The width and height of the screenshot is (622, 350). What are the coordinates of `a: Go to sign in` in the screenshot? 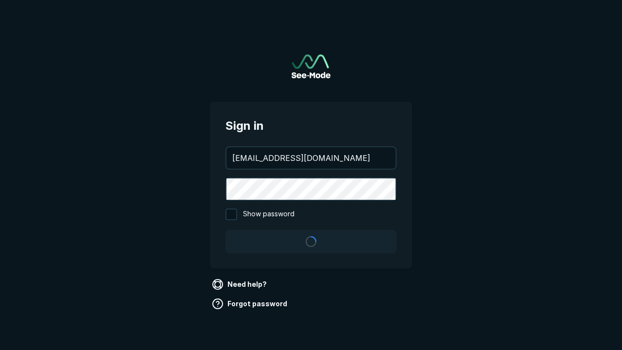 It's located at (311, 66).